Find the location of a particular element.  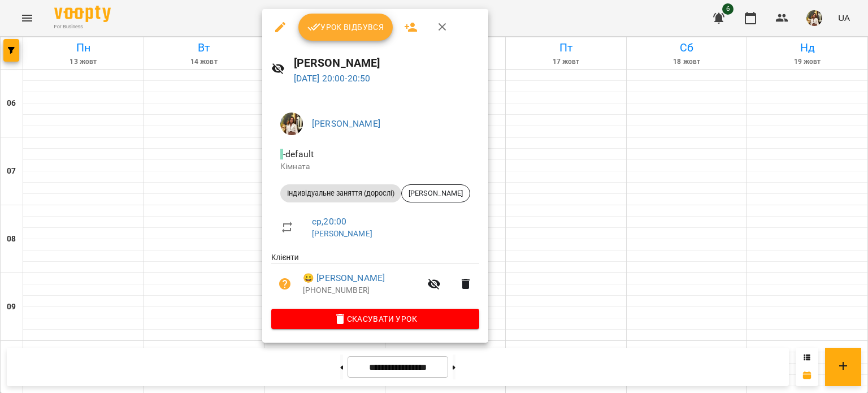

span: Урок відбувся is located at coordinates (346, 27).